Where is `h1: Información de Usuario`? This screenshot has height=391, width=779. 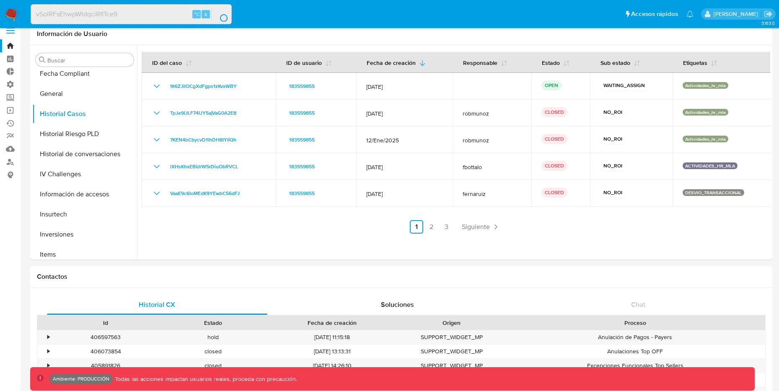
h1: Información de Usuario is located at coordinates (72, 34).